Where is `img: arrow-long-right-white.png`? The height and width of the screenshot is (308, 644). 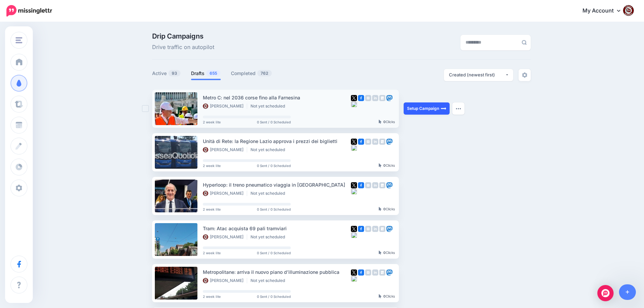
img: arrow-long-right-white.png is located at coordinates (443, 109).